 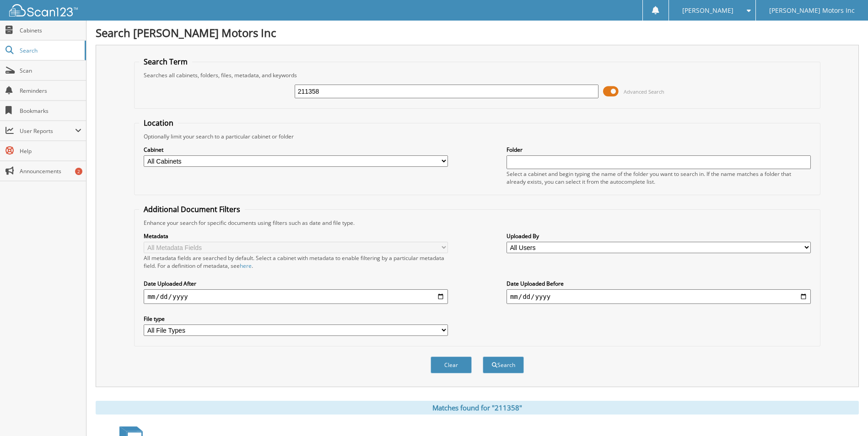 I want to click on img: scan123-logo-white.svg, so click(x=44, y=10).